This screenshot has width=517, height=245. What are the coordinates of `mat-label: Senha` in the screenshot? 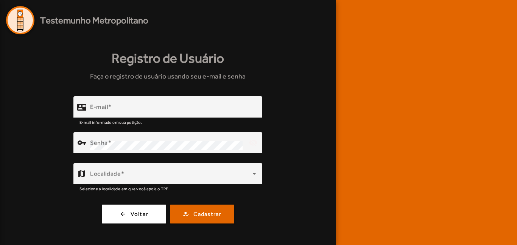 It's located at (99, 143).